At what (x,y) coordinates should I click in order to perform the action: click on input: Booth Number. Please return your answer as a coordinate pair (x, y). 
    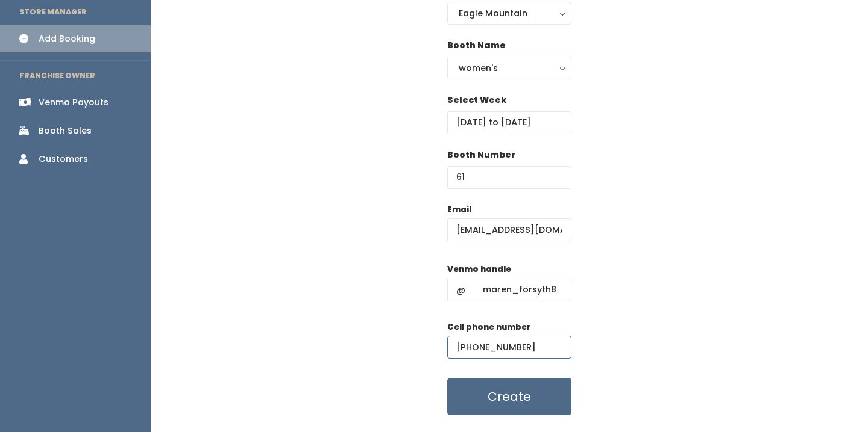
    Looking at the image, I should click on (509, 178).